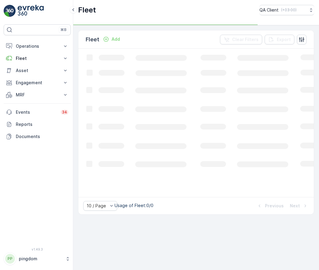 This screenshot has height=270, width=319. I want to click on button: Clear Filters, so click(241, 40).